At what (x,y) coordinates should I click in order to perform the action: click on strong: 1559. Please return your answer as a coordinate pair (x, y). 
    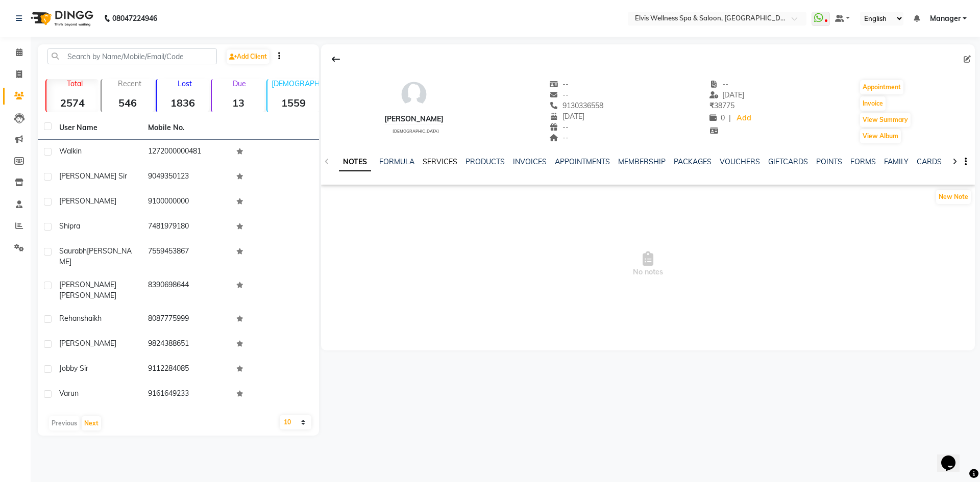
    Looking at the image, I should click on (293, 102).